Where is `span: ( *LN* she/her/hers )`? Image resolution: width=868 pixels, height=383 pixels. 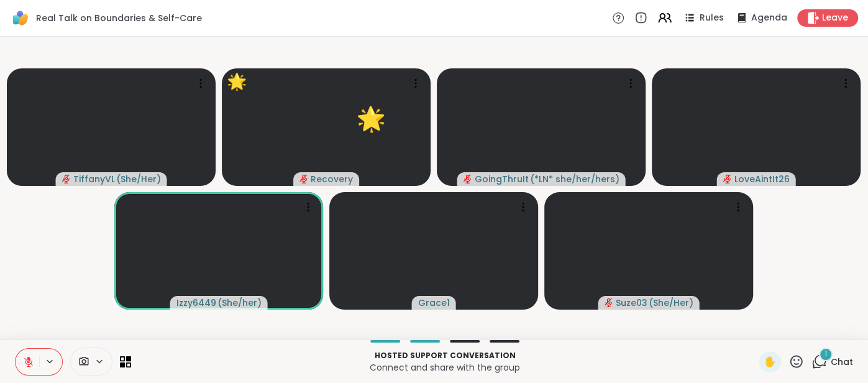
span: ( *LN* she/her/hers ) is located at coordinates (574, 179).